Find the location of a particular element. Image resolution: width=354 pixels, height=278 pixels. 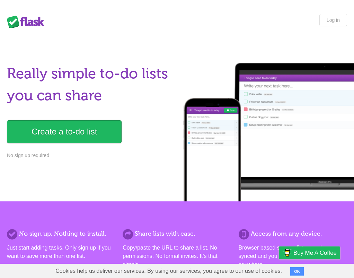

h2: Access from any device. is located at coordinates (293, 234).